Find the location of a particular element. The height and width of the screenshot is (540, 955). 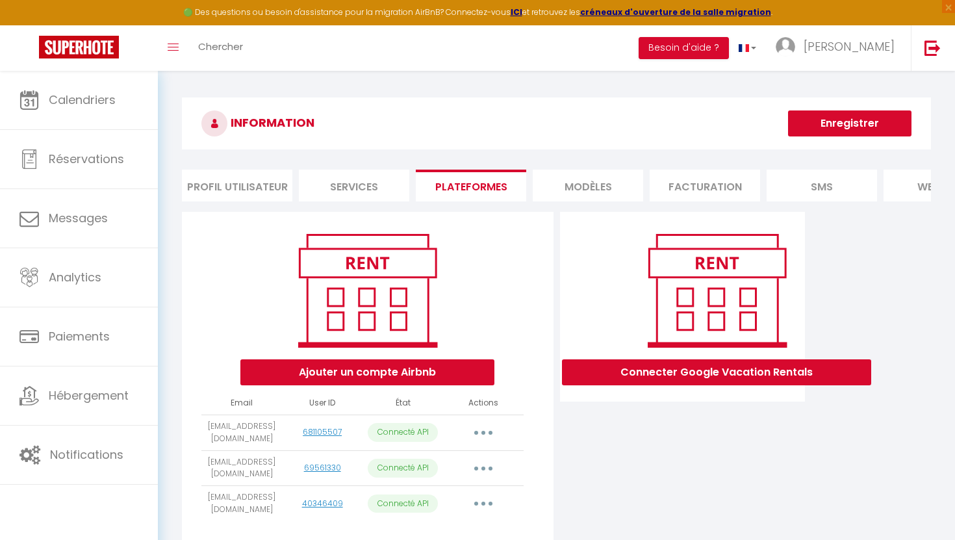

a: Chercher is located at coordinates (220, 48).